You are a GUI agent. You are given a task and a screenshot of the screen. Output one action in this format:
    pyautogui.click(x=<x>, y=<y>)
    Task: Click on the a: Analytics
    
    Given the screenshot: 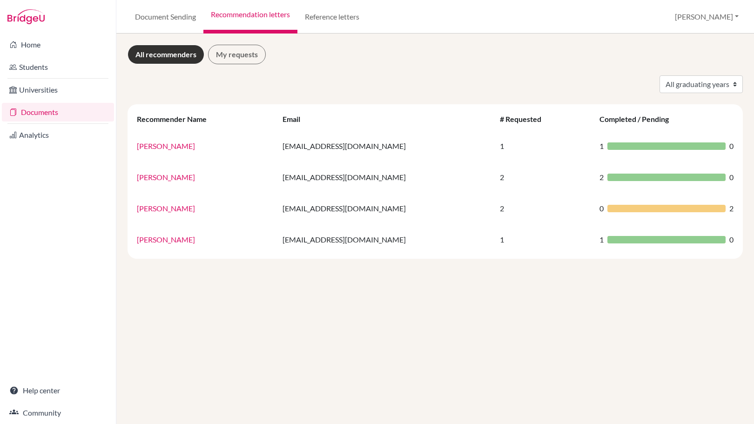 What is the action you would take?
    pyautogui.click(x=58, y=135)
    